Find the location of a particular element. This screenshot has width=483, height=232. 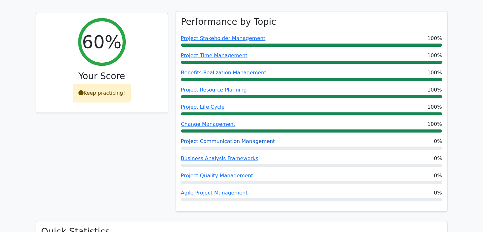

a: Project Stakeholder Management is located at coordinates (223, 38).